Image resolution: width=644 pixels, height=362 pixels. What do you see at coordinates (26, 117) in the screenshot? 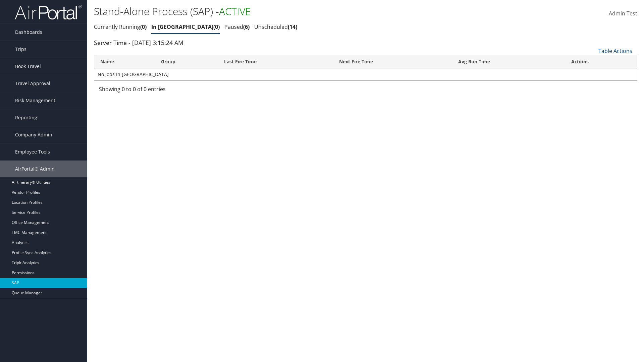
I see `span: Reporting` at bounding box center [26, 117].